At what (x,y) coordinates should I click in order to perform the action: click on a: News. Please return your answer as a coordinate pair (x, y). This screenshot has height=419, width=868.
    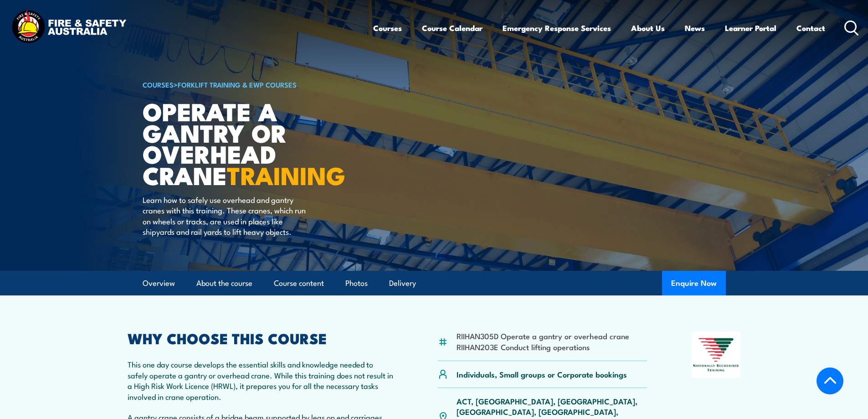
    Looking at the image, I should click on (695, 28).